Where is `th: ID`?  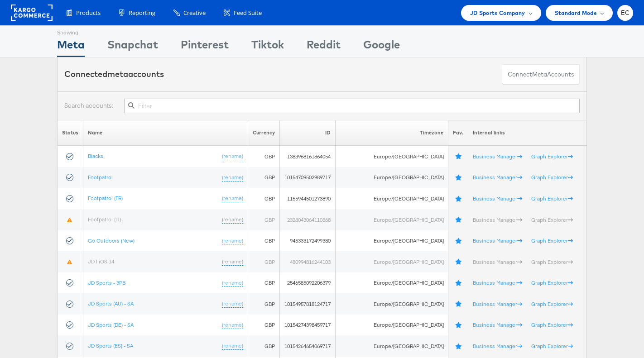 th: ID is located at coordinates (307, 133).